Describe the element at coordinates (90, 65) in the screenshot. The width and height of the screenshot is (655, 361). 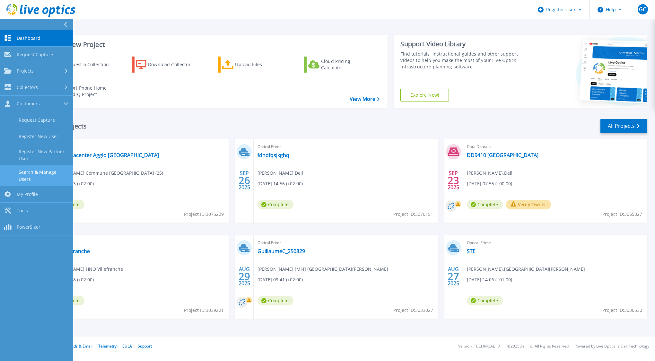
I see `div: Request a Collection` at that location.